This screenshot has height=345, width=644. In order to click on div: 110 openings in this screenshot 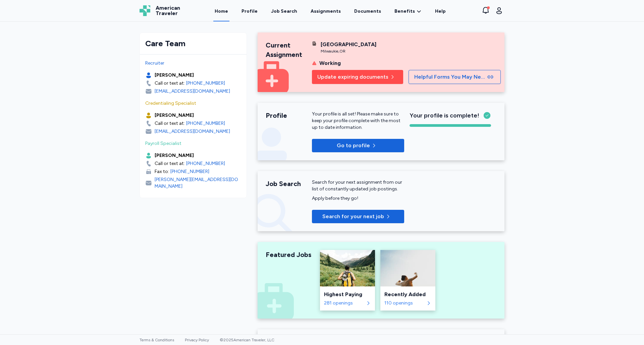, I will do `click(405, 303)`.